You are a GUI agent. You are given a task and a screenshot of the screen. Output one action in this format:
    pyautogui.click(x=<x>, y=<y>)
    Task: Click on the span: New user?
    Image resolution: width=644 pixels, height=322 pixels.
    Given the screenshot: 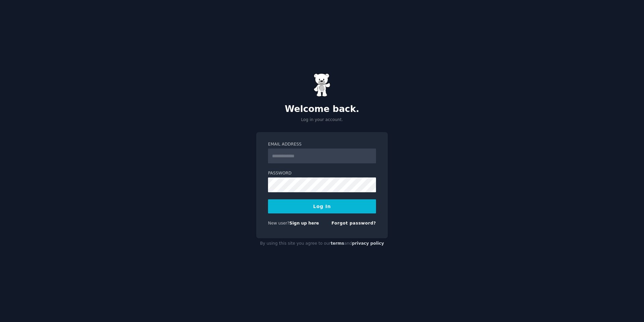 What is the action you would take?
    pyautogui.click(x=279, y=223)
    